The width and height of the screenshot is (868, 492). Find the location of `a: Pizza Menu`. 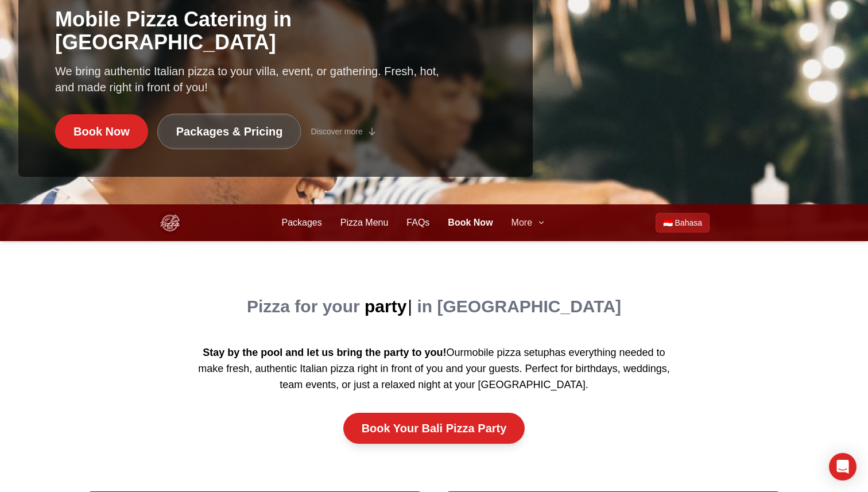

a: Pizza Menu is located at coordinates (364, 223).